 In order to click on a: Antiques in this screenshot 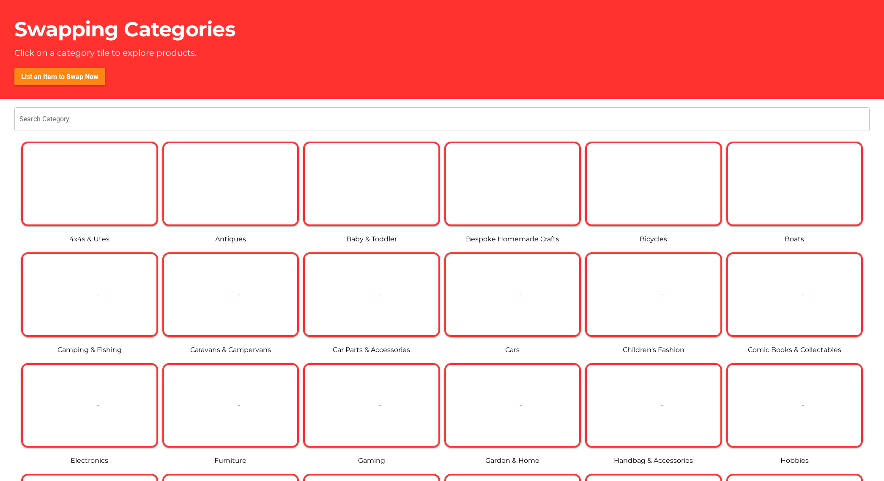, I will do `click(230, 239)`.